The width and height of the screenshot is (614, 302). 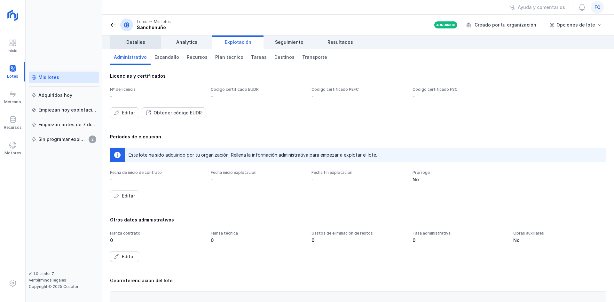 I want to click on div: Fianza contrato, so click(x=156, y=234).